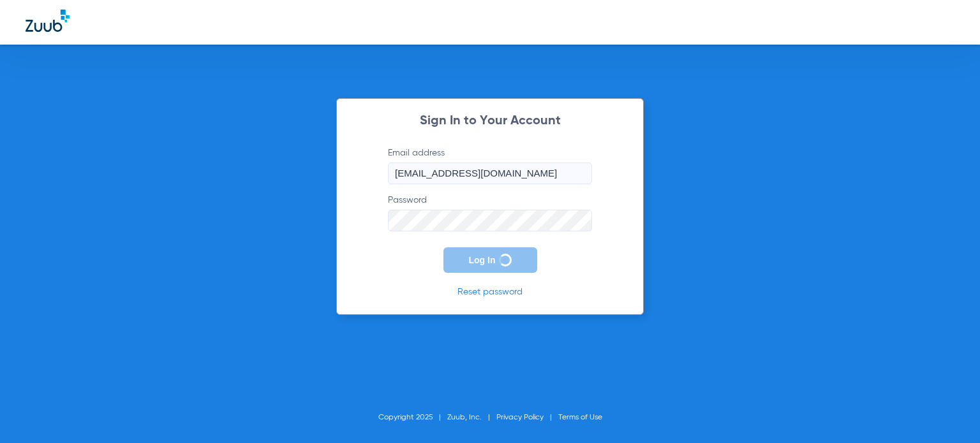 The image size is (980, 443). What do you see at coordinates (490, 260) in the screenshot?
I see `button: Log In` at bounding box center [490, 260].